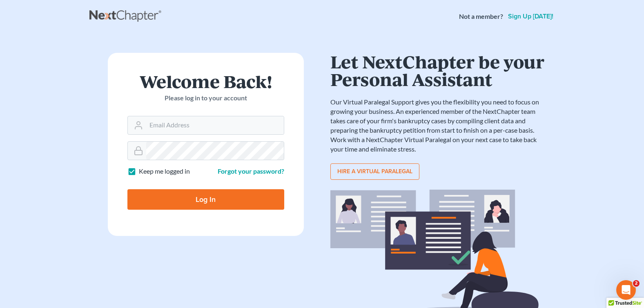 The image size is (644, 308). Describe the element at coordinates (438, 70) in the screenshot. I see `h1: Let NextChapter be your Personal Assistant` at that location.